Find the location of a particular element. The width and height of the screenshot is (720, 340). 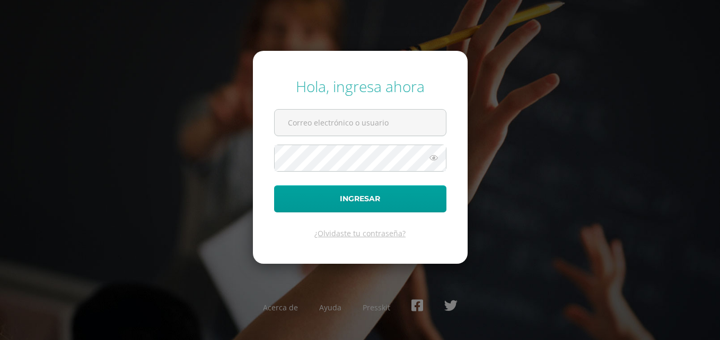

a: Presskit is located at coordinates (376, 307).